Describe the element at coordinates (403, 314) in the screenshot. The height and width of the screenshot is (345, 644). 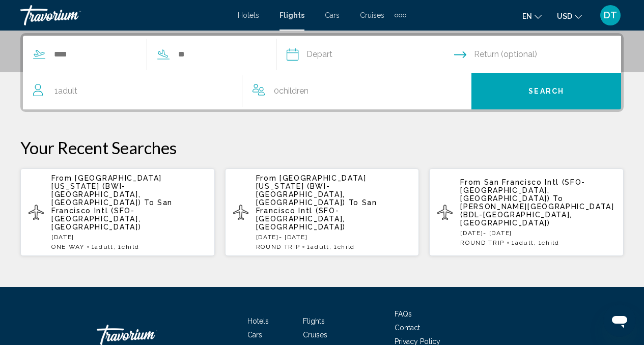
I see `span: FAQs` at that location.